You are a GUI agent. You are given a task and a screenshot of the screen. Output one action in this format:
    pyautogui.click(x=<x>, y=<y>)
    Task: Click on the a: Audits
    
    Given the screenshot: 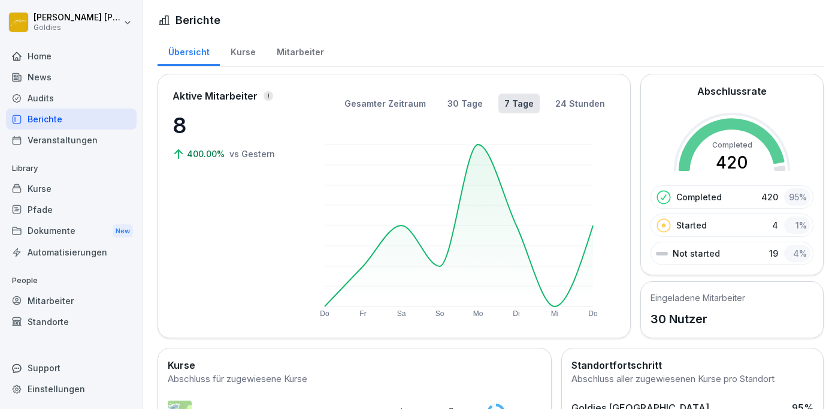 What is the action you would take?
    pyautogui.click(x=71, y=98)
    